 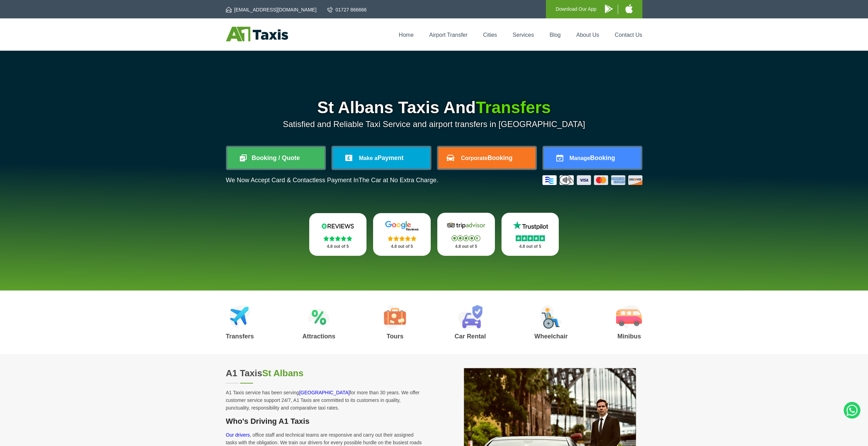 What do you see at coordinates (326, 373) in the screenshot?
I see `h2: A1 Taxis` at bounding box center [326, 373].